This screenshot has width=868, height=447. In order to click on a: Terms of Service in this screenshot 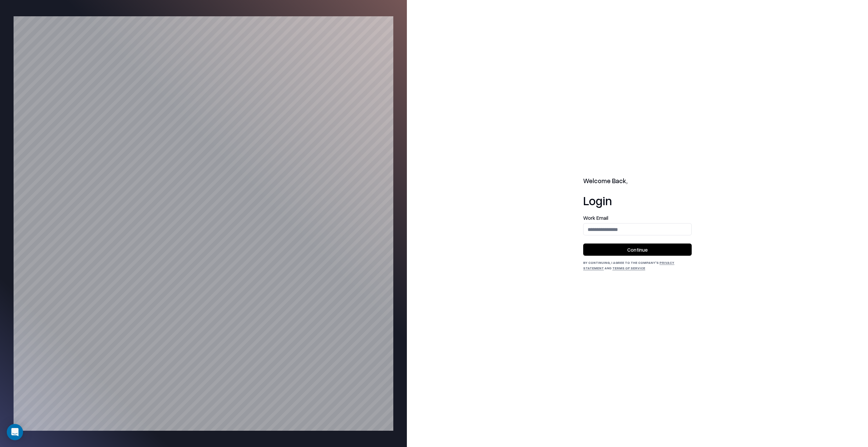, I will do `click(628, 268)`.